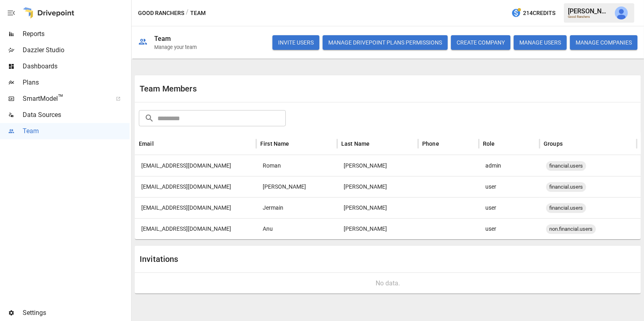 The image size is (644, 321). Describe the element at coordinates (378, 229) in the screenshot. I see `div: Grover` at that location.